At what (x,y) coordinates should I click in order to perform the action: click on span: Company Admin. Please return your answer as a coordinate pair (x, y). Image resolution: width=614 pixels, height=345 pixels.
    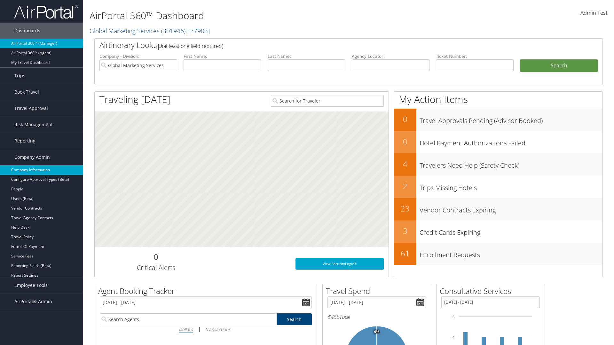
    Looking at the image, I should click on (32, 157).